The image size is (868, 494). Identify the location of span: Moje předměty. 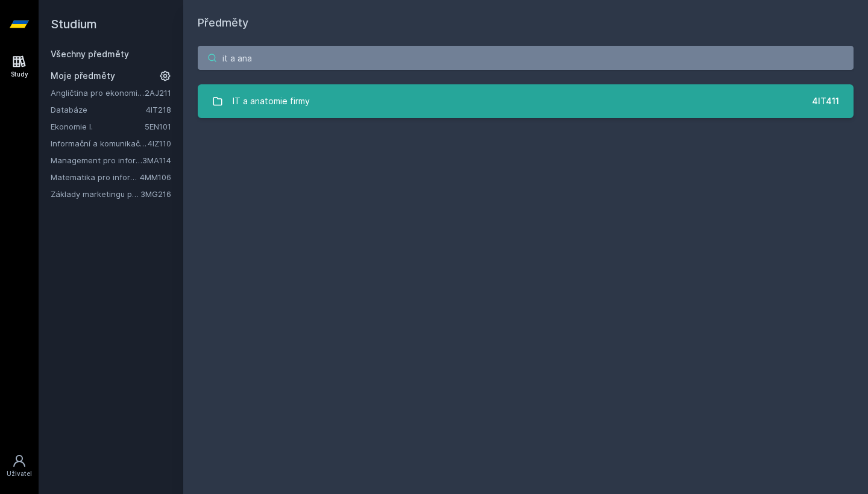
(83, 76).